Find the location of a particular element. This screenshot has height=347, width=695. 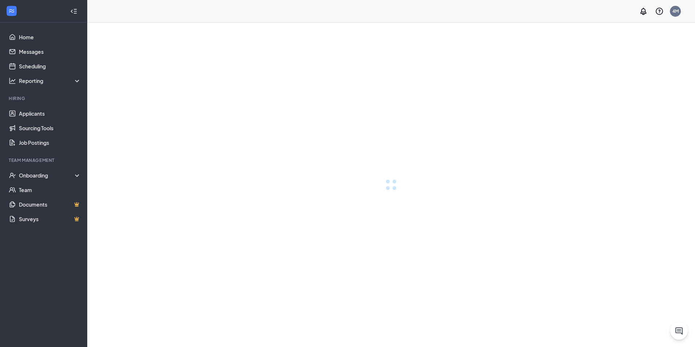

a: Messages is located at coordinates (50, 52).